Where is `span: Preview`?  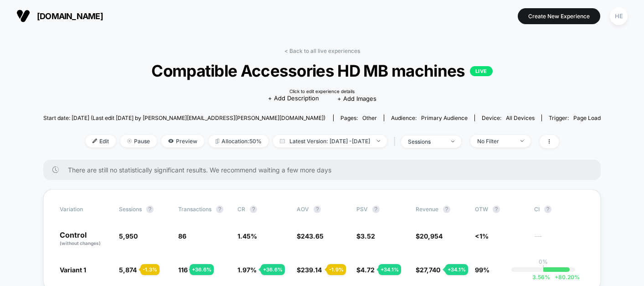
span: Preview is located at coordinates (182, 141).